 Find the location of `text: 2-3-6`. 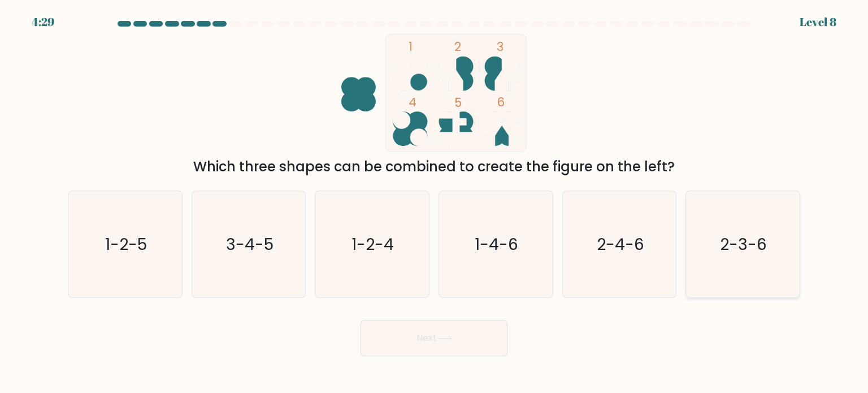

text: 2-3-6 is located at coordinates (743, 244).